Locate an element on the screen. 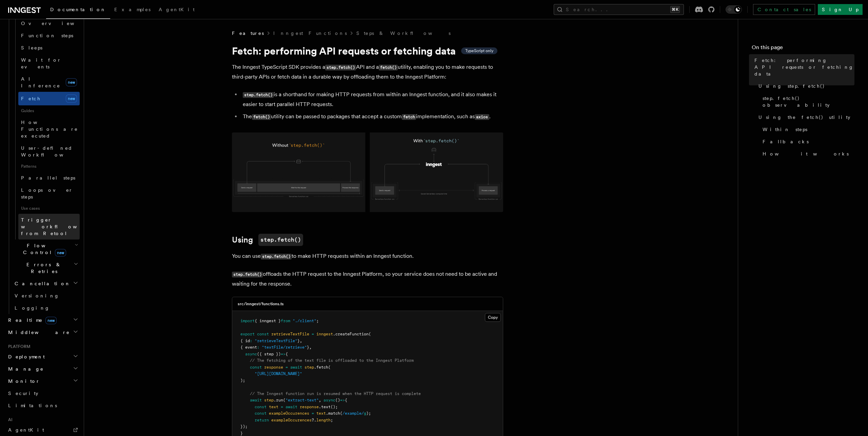 The height and width of the screenshot is (436, 868). a: Logging is located at coordinates (46, 308).